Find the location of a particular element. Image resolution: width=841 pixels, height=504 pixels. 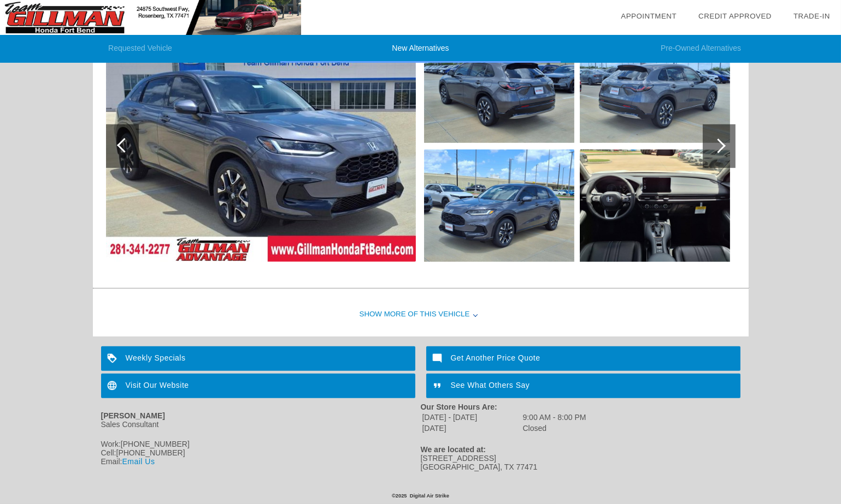

img: 5877ed23fa5a49288591a4b53ae63b10.jpg is located at coordinates (655, 206).